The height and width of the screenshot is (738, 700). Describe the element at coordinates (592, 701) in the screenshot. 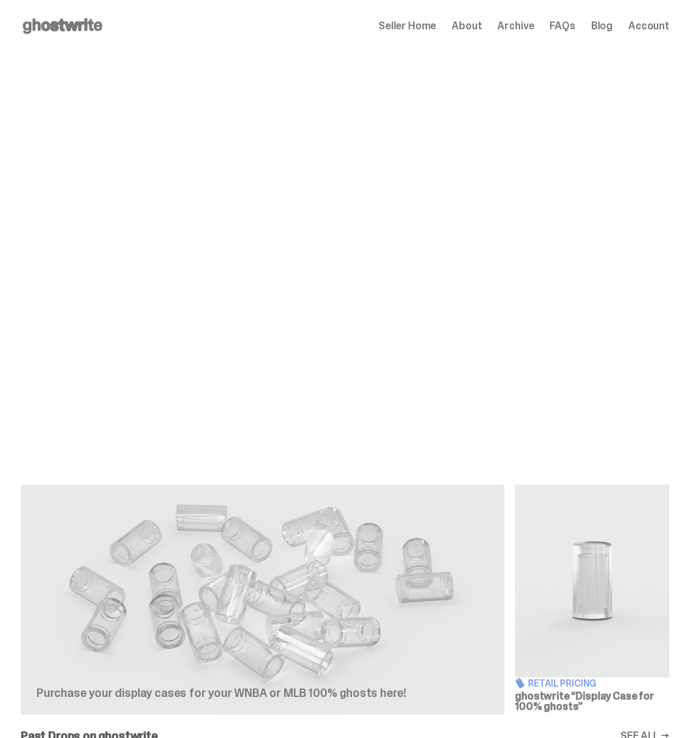

I see `h3: ghostwrite “Display Case for 100% ghosts”` at that location.